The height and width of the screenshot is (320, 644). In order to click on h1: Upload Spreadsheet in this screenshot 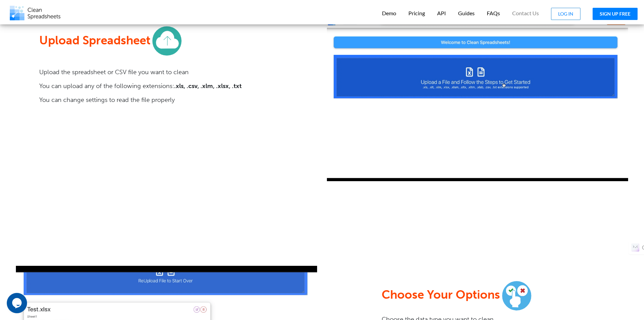, I will do `click(151, 41)`.